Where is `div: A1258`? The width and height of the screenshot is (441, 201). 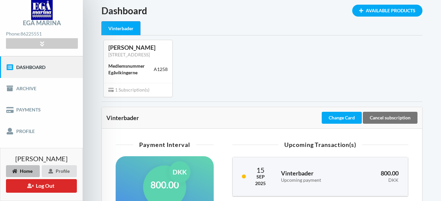 div: A1258 is located at coordinates (161, 69).